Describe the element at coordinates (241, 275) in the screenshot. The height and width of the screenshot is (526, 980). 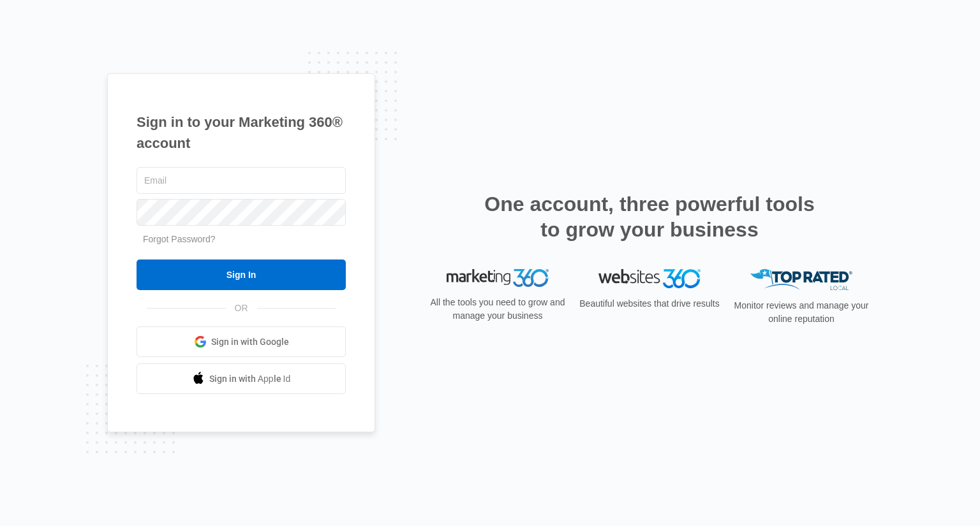
I see `input: Sign In` at that location.